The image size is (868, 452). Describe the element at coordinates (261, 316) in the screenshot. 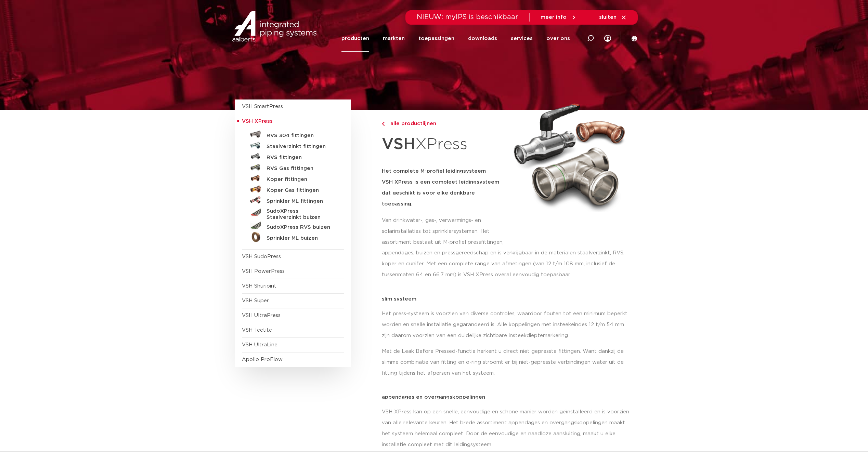

I see `a: VSH UltraPress` at that location.